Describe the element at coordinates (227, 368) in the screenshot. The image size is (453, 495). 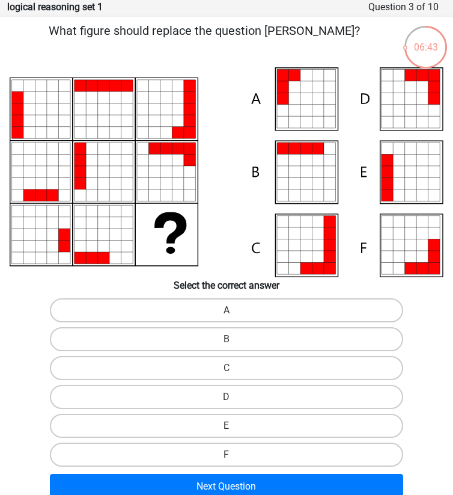
I see `label: C` at that location.